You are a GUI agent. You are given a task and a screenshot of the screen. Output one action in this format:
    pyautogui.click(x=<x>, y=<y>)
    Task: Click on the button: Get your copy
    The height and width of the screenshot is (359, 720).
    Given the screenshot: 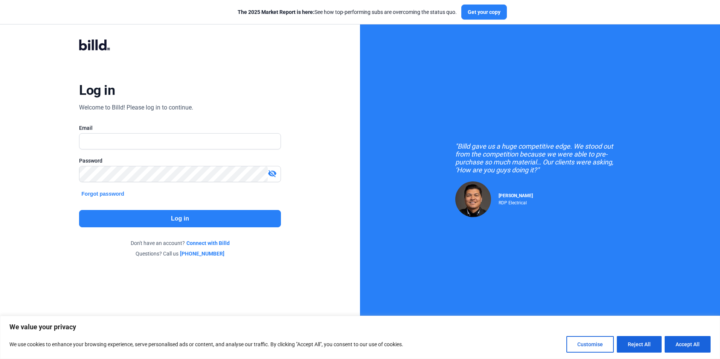 What is the action you would take?
    pyautogui.click(x=484, y=12)
    